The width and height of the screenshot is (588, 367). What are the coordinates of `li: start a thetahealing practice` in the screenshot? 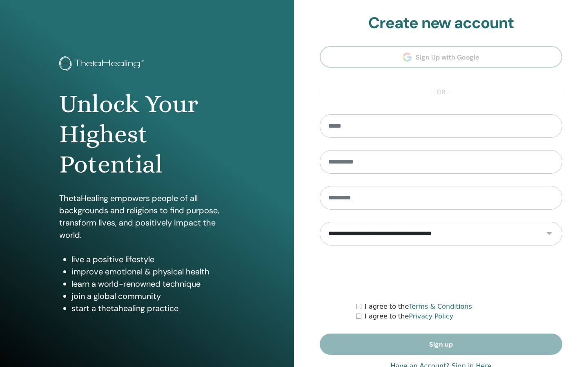 It's located at (153, 308).